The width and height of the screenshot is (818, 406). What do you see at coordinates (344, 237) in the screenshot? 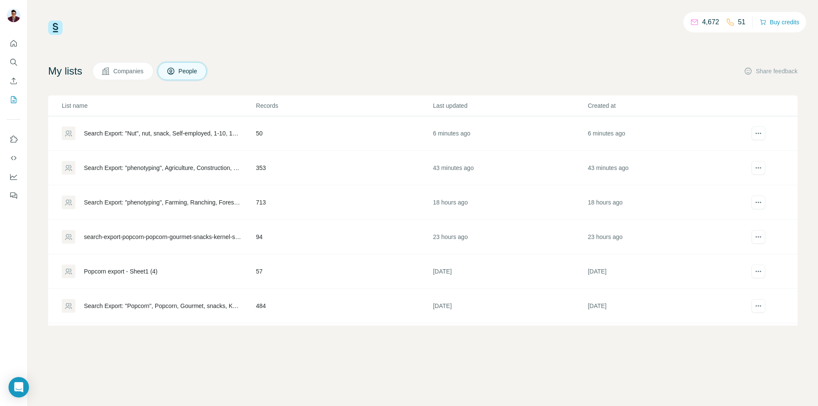
I see `td: 94` at bounding box center [344, 237].